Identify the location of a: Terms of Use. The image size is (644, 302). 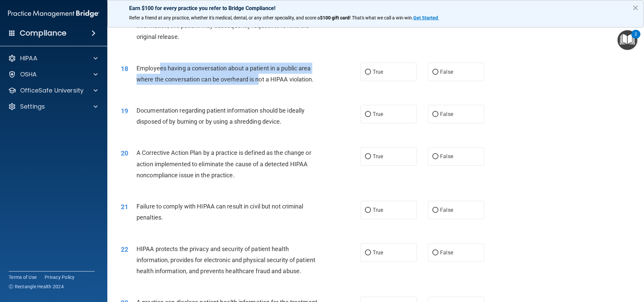
(22, 277).